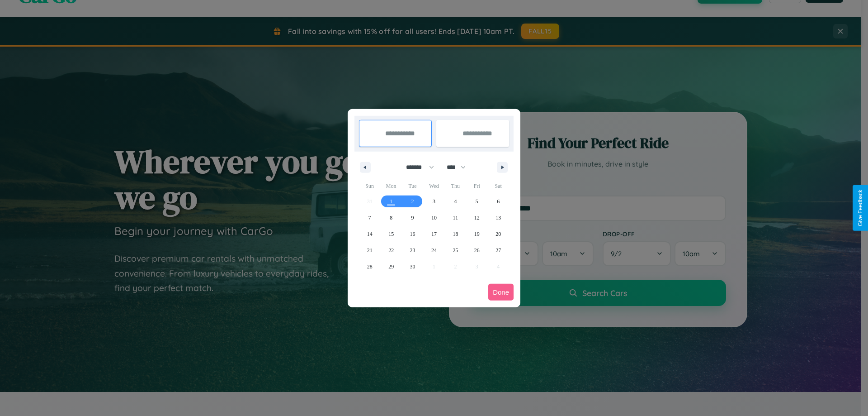 The height and width of the screenshot is (416, 868). Describe the element at coordinates (455, 234) in the screenshot. I see `span: 18` at that location.